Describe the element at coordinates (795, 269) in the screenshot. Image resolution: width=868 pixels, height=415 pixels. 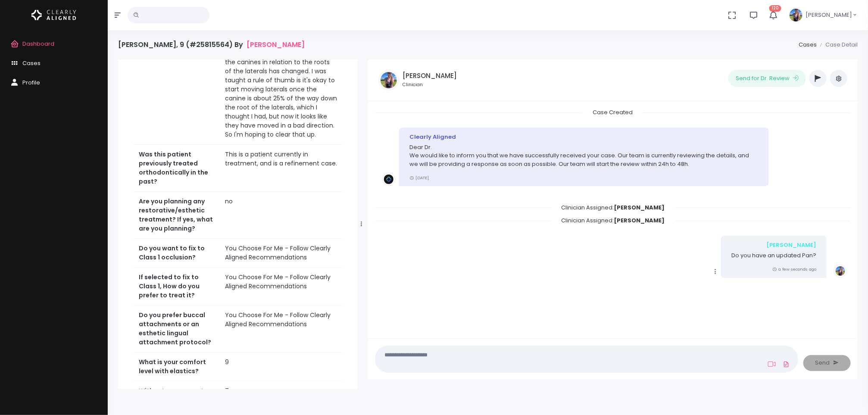
I see `small: a few seconds ago` at that location.